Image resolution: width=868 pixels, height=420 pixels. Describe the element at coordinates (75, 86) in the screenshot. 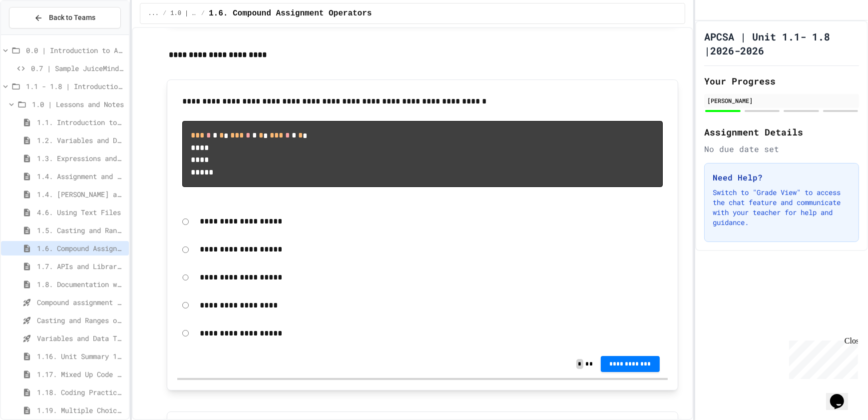

I see `span: 1.1 - 1.8 | Introduction to Java` at that location.